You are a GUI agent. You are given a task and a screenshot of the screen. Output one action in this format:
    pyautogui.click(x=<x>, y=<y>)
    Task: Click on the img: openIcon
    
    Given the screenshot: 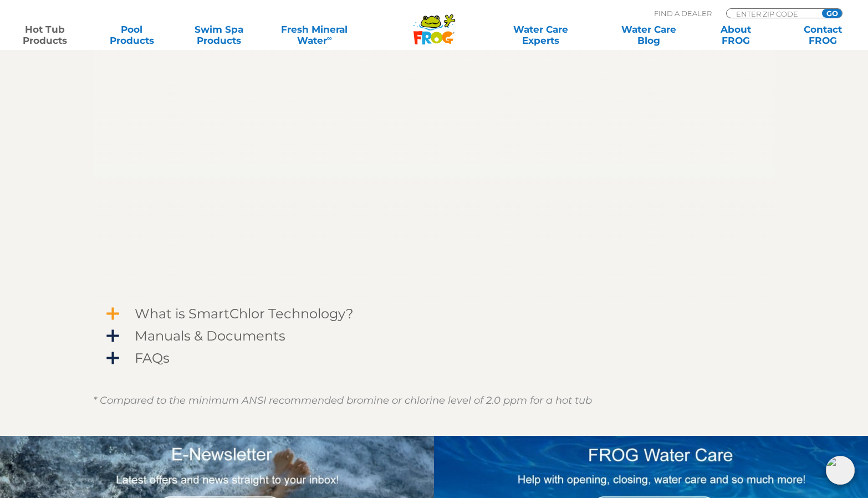 What is the action you would take?
    pyautogui.click(x=840, y=470)
    